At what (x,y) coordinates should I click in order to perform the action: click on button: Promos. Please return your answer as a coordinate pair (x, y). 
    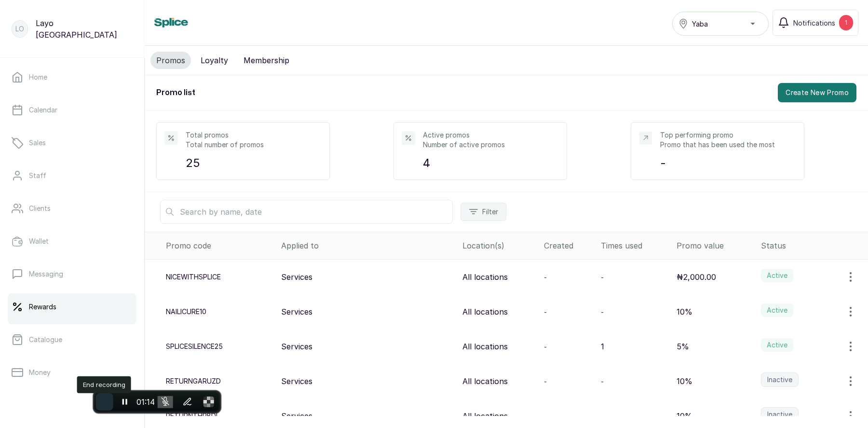
    Looking at the image, I should click on (171, 60).